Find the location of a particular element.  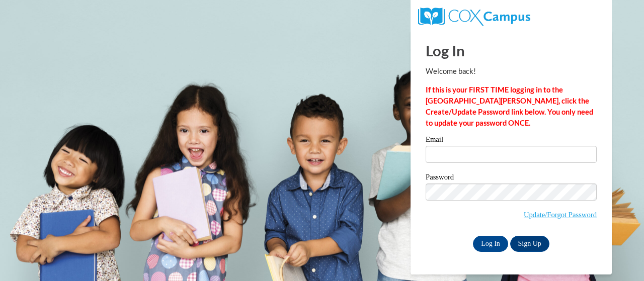

img: COX Campus is located at coordinates (474, 17).